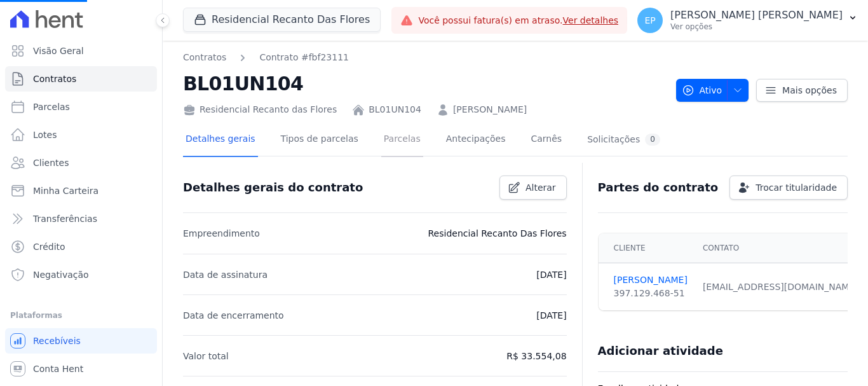 Image resolution: width=868 pixels, height=386 pixels. Describe the element at coordinates (81, 275) in the screenshot. I see `a: Negativação` at that location.